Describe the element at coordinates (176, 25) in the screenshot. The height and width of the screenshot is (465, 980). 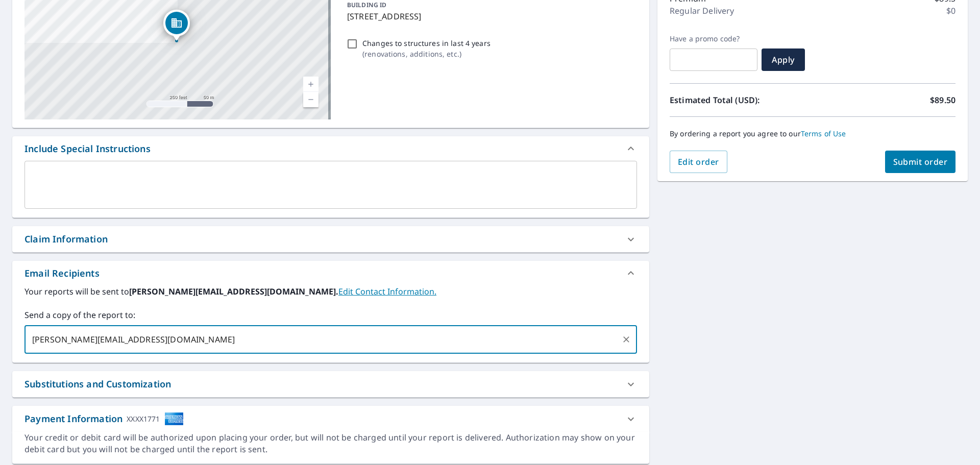
I see `div: Dropped pin, building 1, Commercial property, 607 3rd St Hartshorne, OK 74547` at that location.